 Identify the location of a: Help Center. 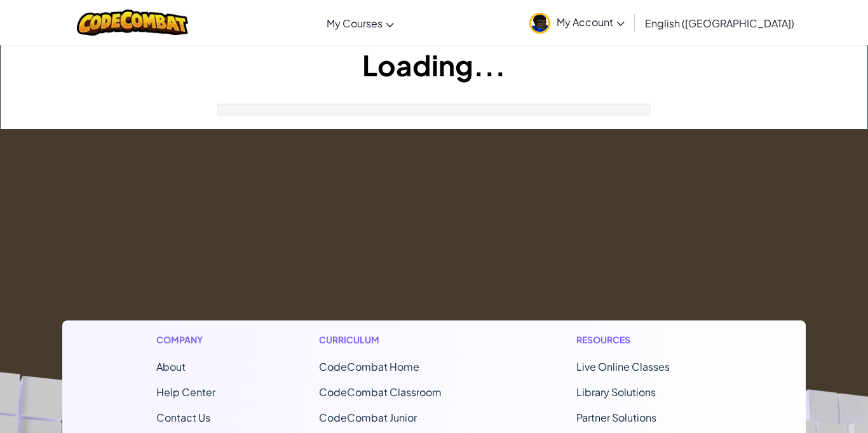
(186, 392).